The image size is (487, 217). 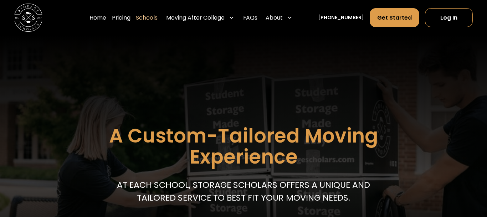 What do you see at coordinates (121, 17) in the screenshot?
I see `a: Pricing` at bounding box center [121, 17].